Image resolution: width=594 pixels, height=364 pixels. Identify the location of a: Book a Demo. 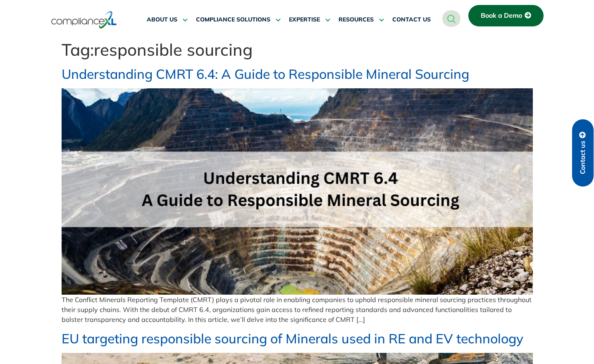
(506, 16).